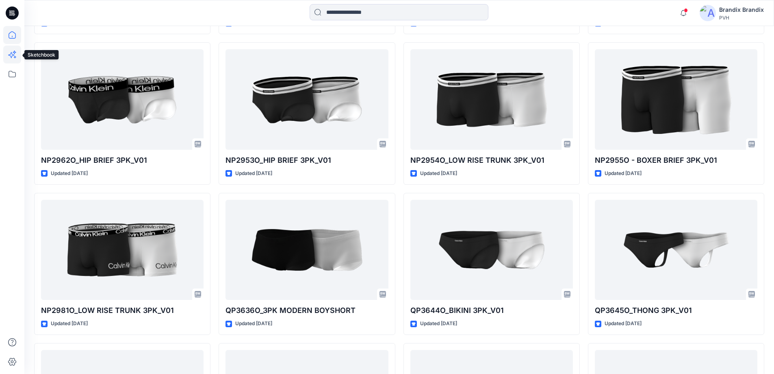 The image size is (774, 374). I want to click on a: NP2953O_HIP BRIEF 3PK_V01, so click(307, 99).